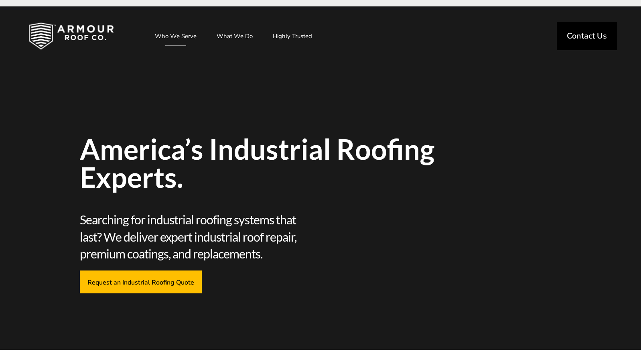  I want to click on a: Highly Trusted, so click(292, 36).